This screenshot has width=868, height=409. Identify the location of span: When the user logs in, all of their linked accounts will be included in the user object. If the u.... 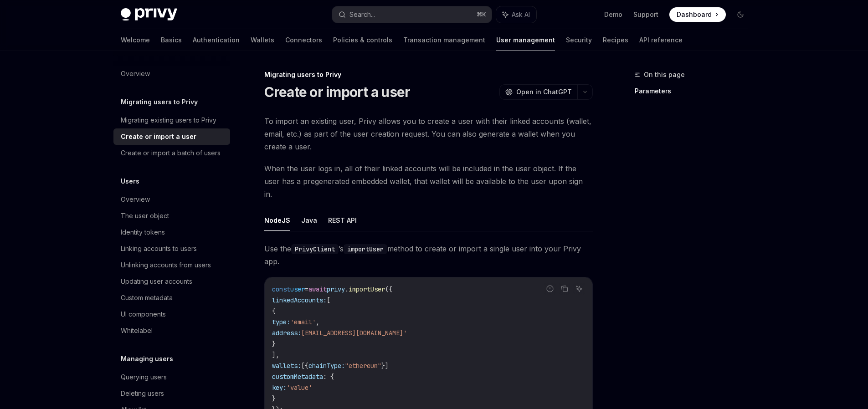
(428, 181).